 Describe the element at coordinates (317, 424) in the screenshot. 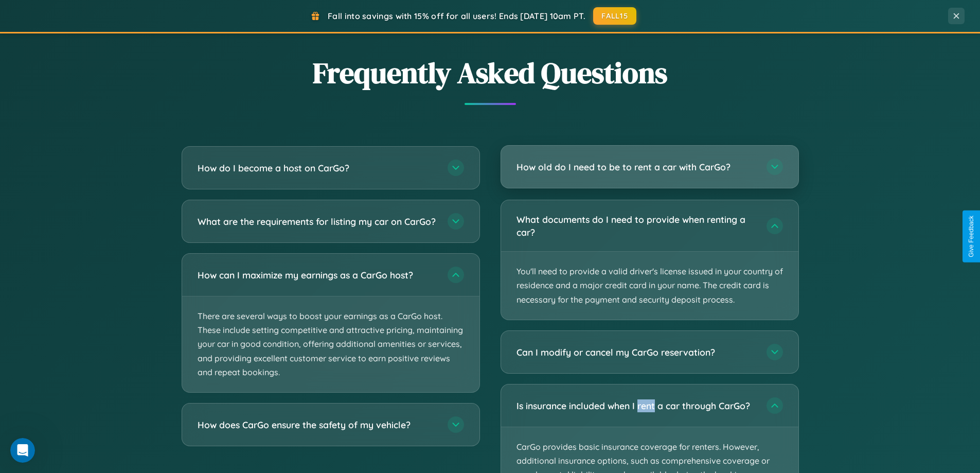

I see `h3: How does CarGo ensure the safety of my vehicle?` at that location.